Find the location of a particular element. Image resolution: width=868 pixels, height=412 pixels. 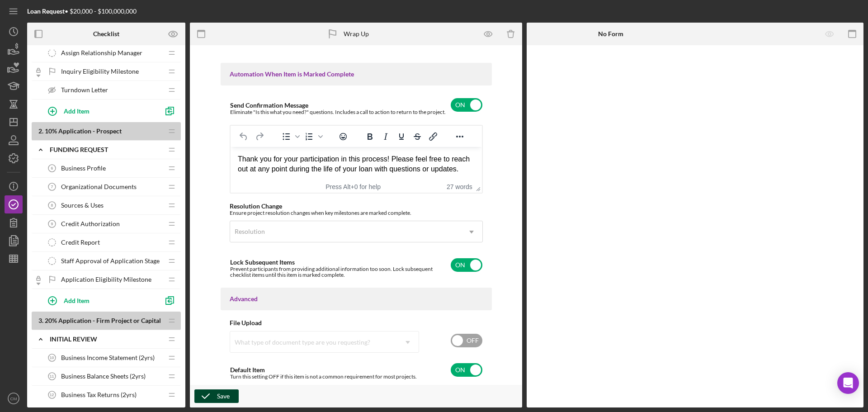

span: Credit Authorization is located at coordinates (91, 224).